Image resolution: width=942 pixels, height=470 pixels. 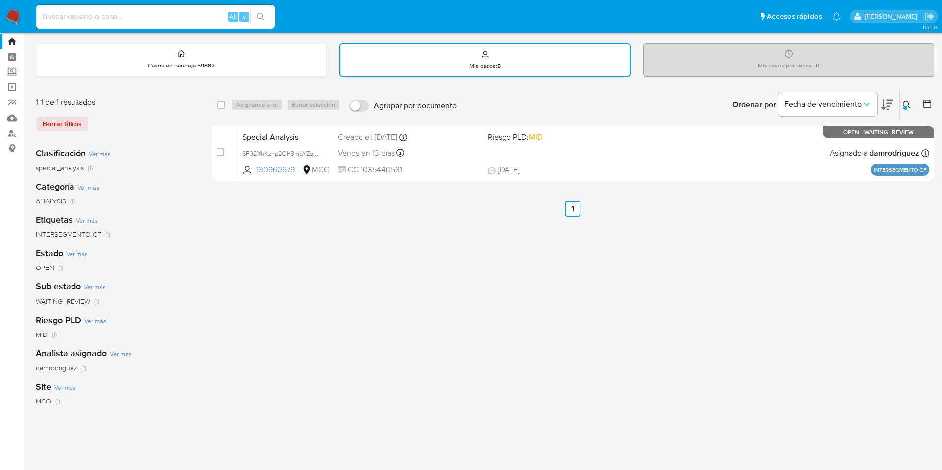 What do you see at coordinates (794, 16) in the screenshot?
I see `span: Accesos rápidos` at bounding box center [794, 16].